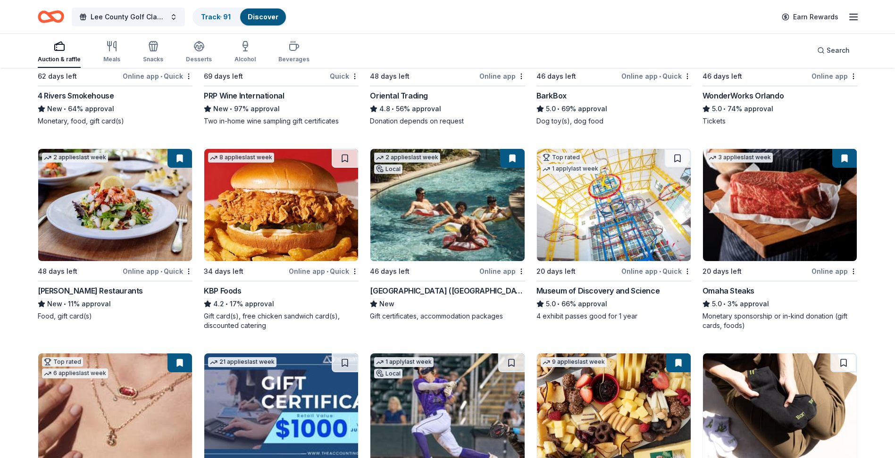 The width and height of the screenshot is (895, 458). I want to click on div: Alcohol, so click(245, 59).